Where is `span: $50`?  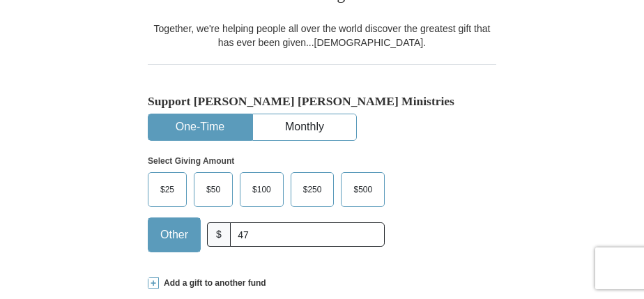 span: $50 is located at coordinates (213, 190).